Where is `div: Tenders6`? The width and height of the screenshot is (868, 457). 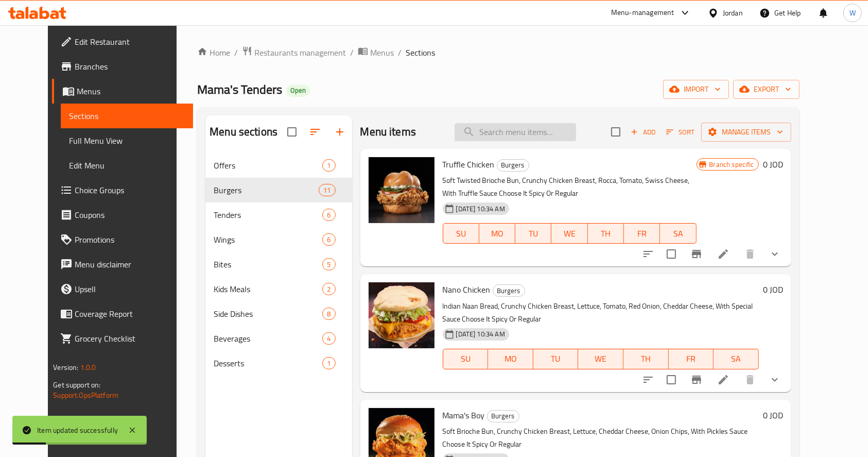
div: Tenders6 is located at coordinates (278, 215).